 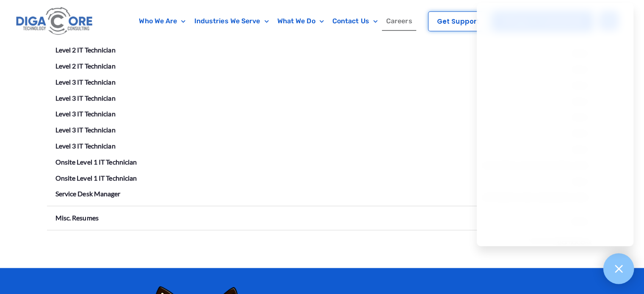 I want to click on nav: Menu, so click(x=276, y=21).